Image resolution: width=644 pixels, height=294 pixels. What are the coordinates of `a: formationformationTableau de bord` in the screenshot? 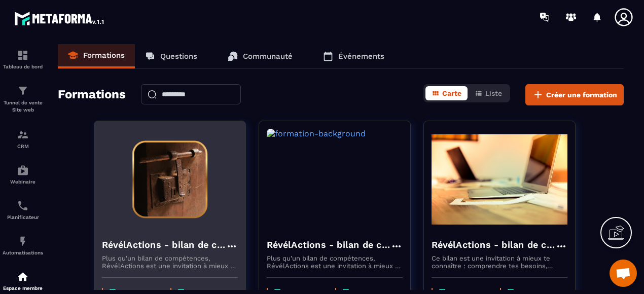 It's located at (23, 60).